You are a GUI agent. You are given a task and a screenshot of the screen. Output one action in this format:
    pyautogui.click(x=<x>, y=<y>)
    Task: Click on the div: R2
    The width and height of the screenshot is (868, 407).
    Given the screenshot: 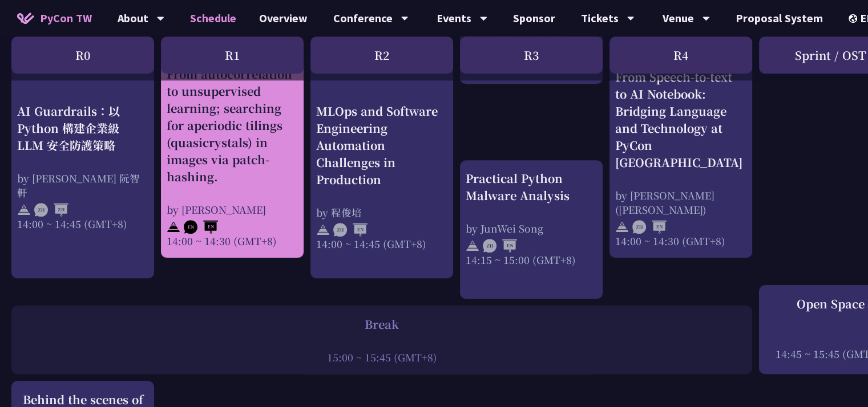 What is the action you would take?
    pyautogui.click(x=382, y=55)
    